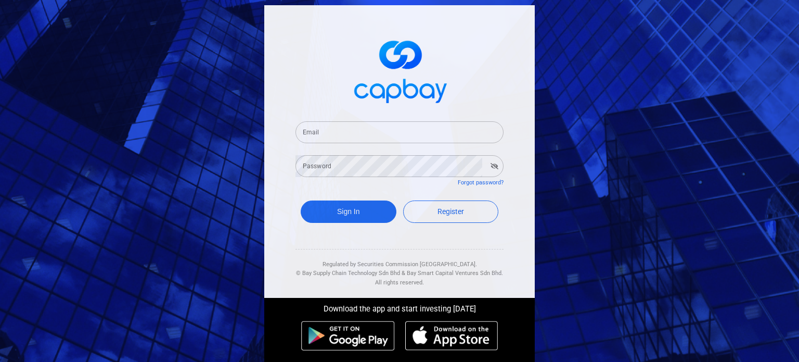  What do you see at coordinates (348, 273) in the screenshot?
I see `span: © Bay Supply Chain Technology Sdn Bhd` at bounding box center [348, 273].